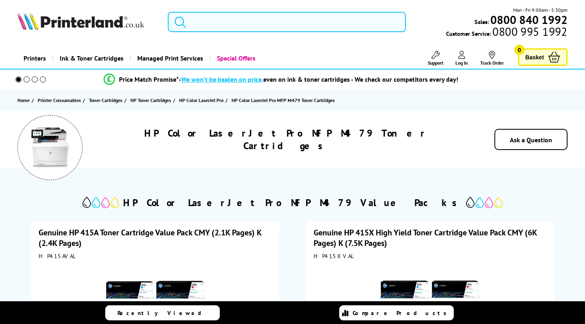 This screenshot has height=324, width=585. What do you see at coordinates (35, 58) in the screenshot?
I see `a: Printers` at bounding box center [35, 58].